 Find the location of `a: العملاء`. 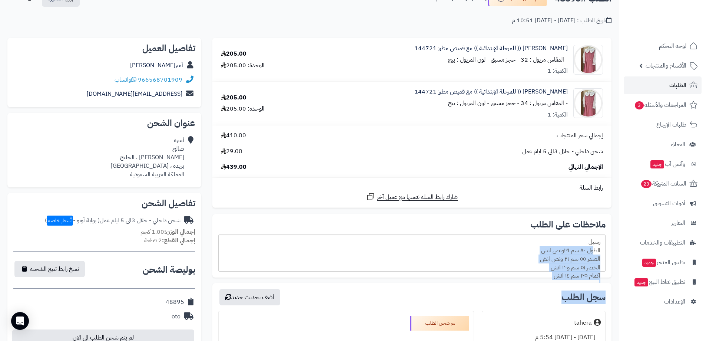

a: العملاء is located at coordinates (663, 144).